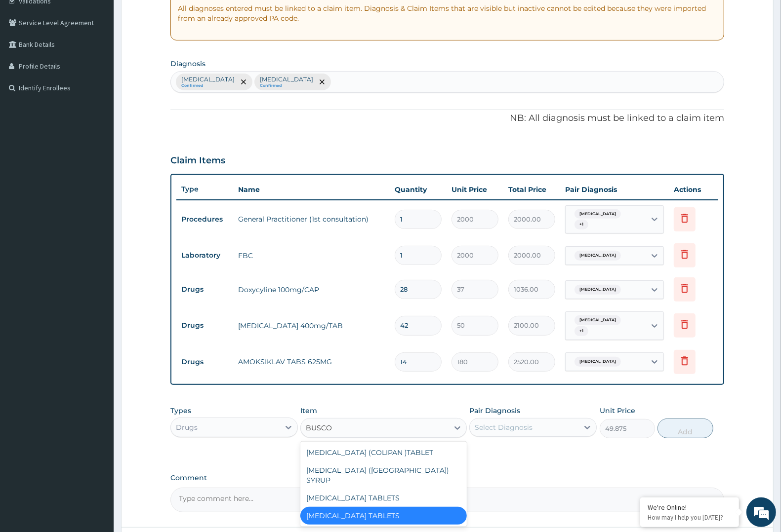  I want to click on label: Types, so click(181, 411).